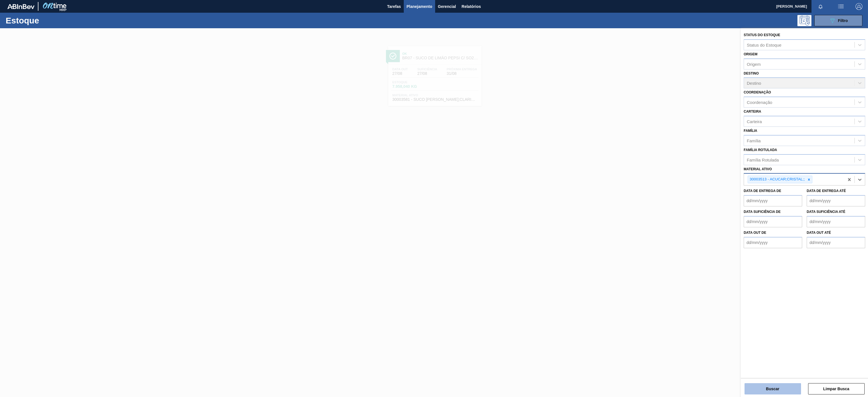 The height and width of the screenshot is (397, 868). I want to click on div: Origem, so click(754, 64).